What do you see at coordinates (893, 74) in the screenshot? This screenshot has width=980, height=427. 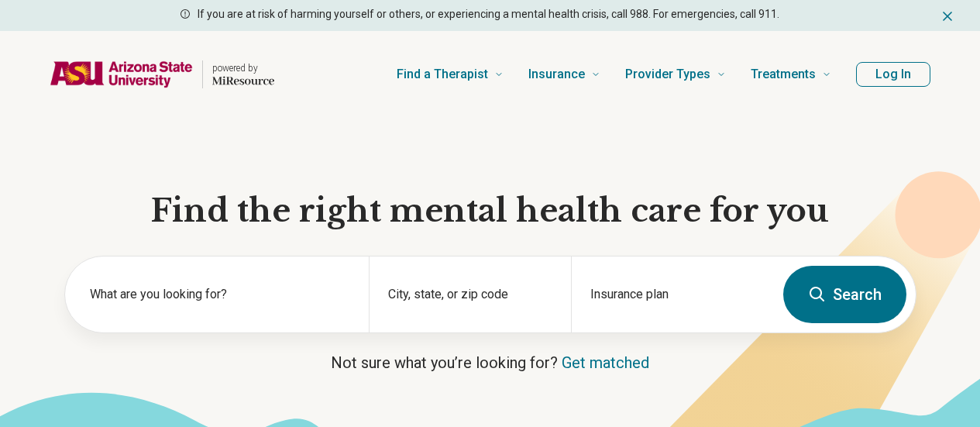 I see `button: Log In` at bounding box center [893, 74].